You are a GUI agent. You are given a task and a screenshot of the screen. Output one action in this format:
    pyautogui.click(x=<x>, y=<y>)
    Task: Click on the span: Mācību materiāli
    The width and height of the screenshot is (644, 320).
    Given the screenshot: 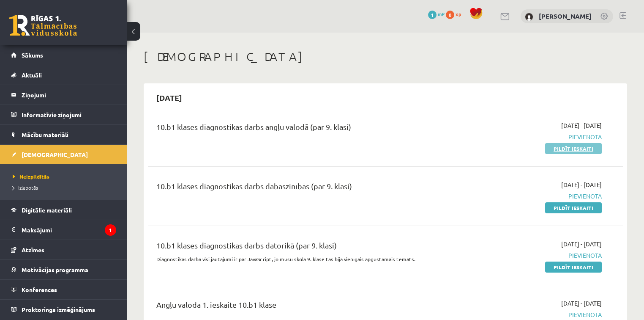 What is the action you would take?
    pyautogui.click(x=45, y=134)
    